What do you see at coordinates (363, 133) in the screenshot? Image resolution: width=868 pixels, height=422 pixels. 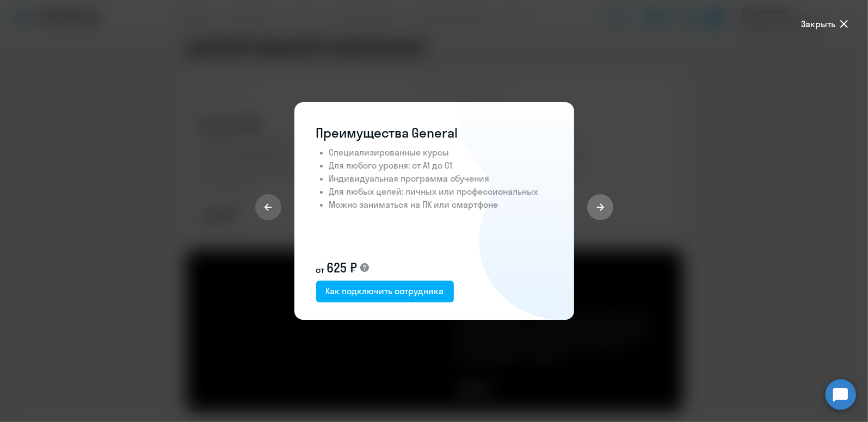 I see `span: Преимущества` at bounding box center [363, 133].